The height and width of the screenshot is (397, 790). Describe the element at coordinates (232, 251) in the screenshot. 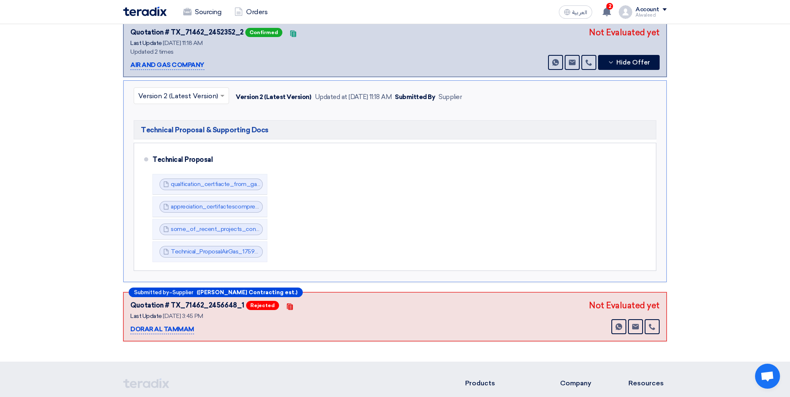

I see `a: Technical_ProposalAirGas_1759738594681.pdf` at that location.